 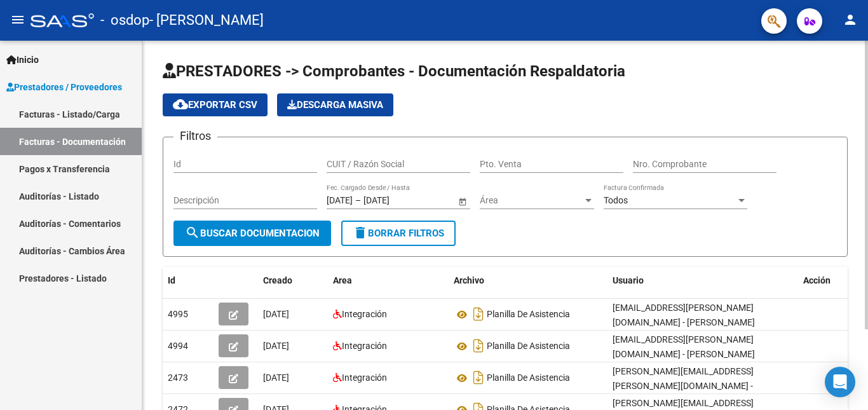 What do you see at coordinates (18, 20) in the screenshot?
I see `mat-icon: menu` at bounding box center [18, 20].